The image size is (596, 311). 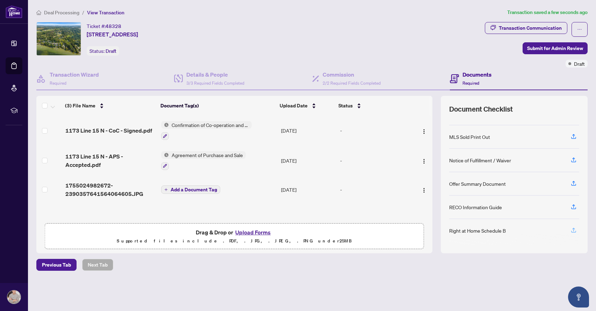 What do you see at coordinates (478, 184) in the screenshot?
I see `div: Offer Summary Document` at bounding box center [478, 184].